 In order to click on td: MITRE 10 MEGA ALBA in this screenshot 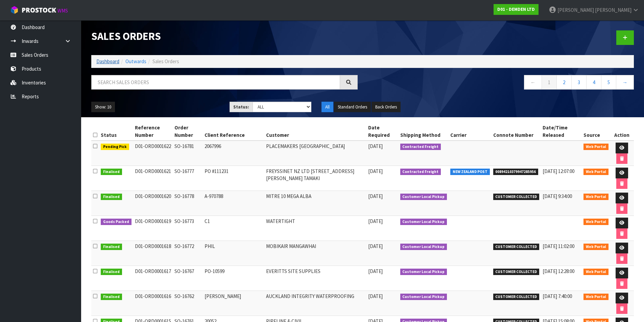, I will do `click(316, 203)`.